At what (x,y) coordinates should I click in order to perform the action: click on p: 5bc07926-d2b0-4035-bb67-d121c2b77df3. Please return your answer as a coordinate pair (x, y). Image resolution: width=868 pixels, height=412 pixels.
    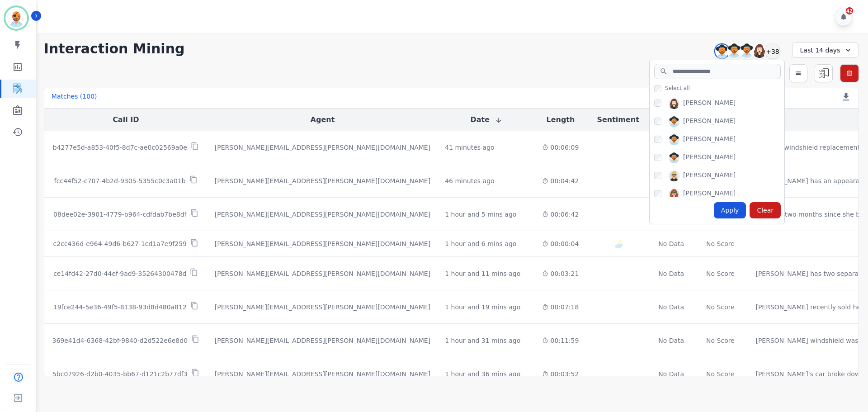
    Looking at the image, I should click on (120, 374).